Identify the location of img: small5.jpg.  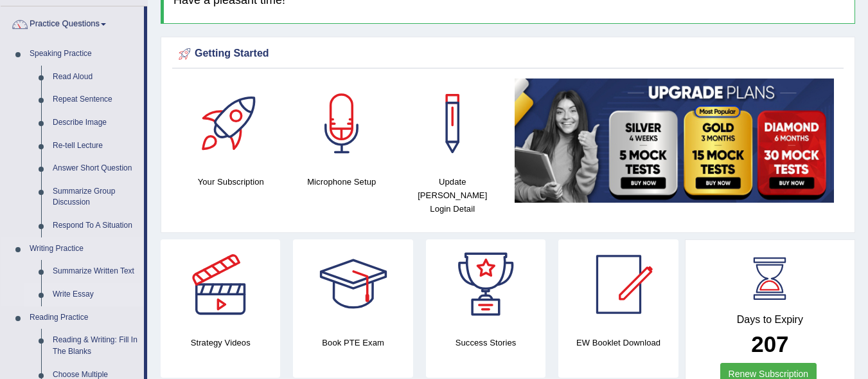
(675, 140).